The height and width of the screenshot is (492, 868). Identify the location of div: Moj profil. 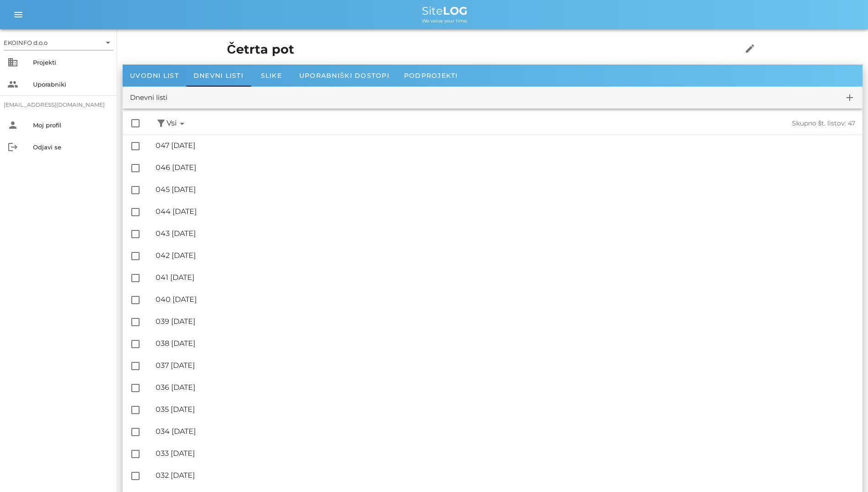
(72, 125).